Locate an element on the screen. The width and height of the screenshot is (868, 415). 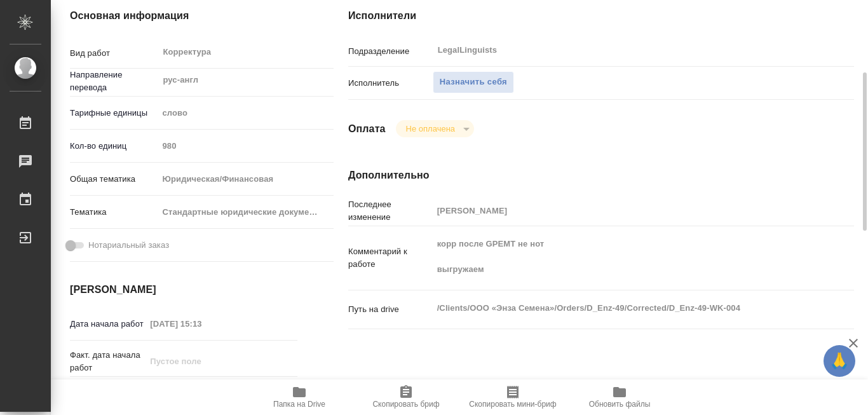
p: Кол-во единиц is located at coordinates (113, 146).